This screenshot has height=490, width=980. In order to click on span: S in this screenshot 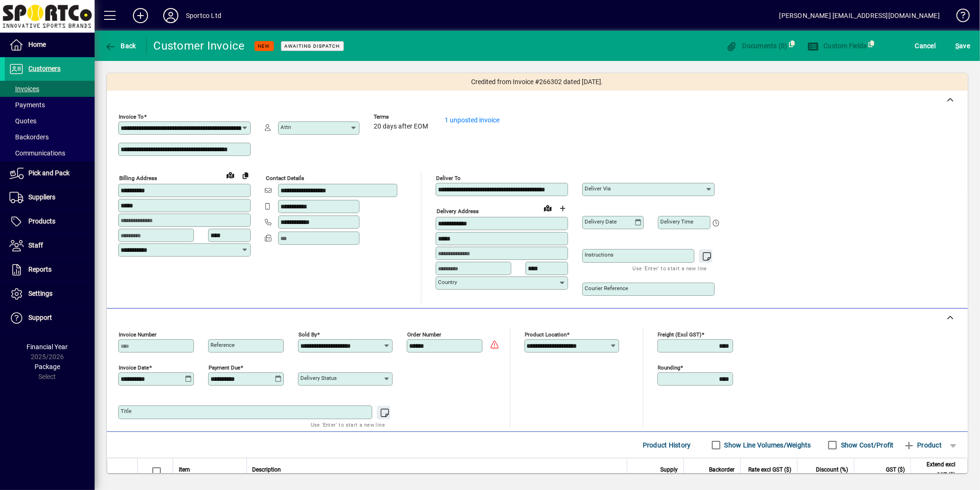, I will do `click(957, 46)`.